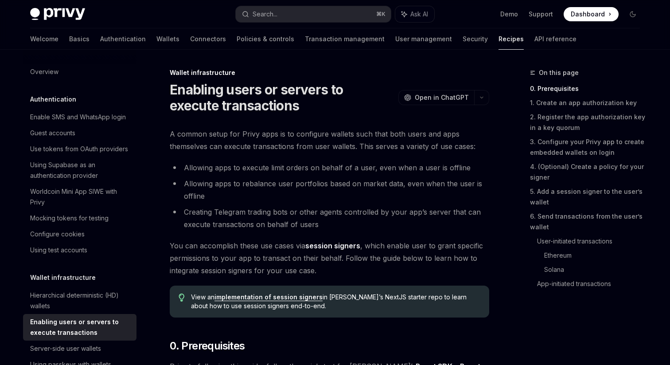 The image size is (670, 365). I want to click on div: Use tokens from OAuth providers, so click(79, 149).